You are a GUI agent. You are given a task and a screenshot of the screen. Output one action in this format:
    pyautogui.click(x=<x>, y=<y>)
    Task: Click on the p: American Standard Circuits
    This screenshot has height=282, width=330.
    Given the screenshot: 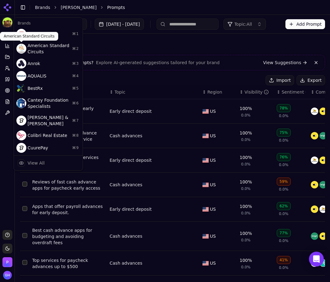 What is the action you would take?
    pyautogui.click(x=29, y=36)
    